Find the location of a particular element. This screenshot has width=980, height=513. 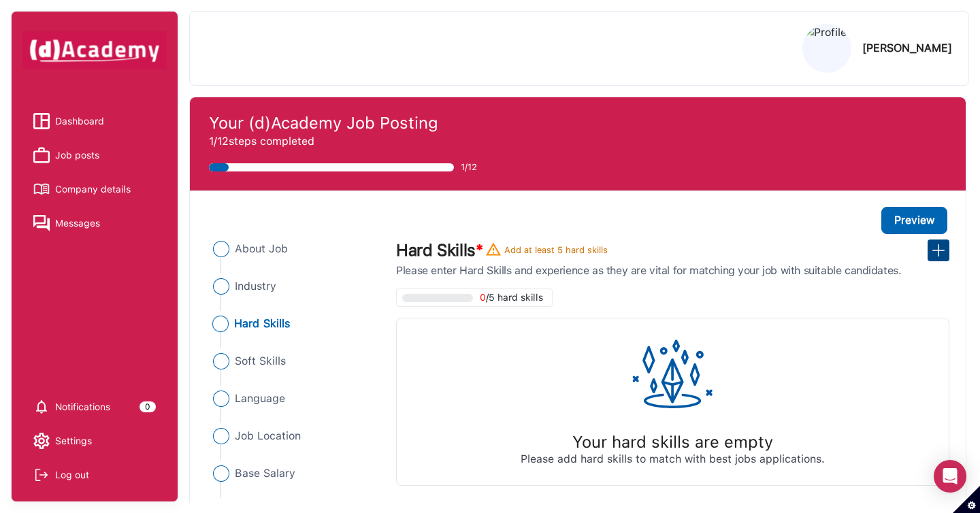

p: Please enter Hard Skills and experience as they are vital for matching your job with suitable can... is located at coordinates (672, 271).